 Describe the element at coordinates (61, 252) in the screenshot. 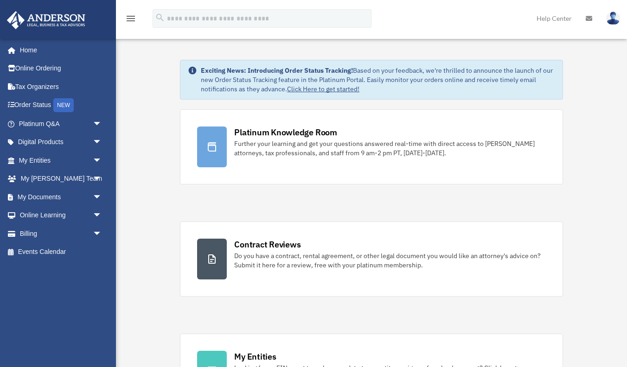

I see `a: Events Calendar` at that location.